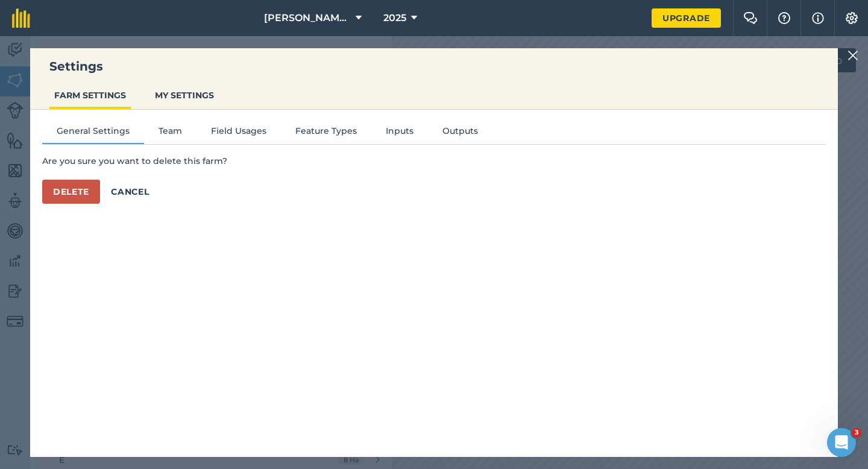 The image size is (868, 469). I want to click on a: Upgrade, so click(686, 18).